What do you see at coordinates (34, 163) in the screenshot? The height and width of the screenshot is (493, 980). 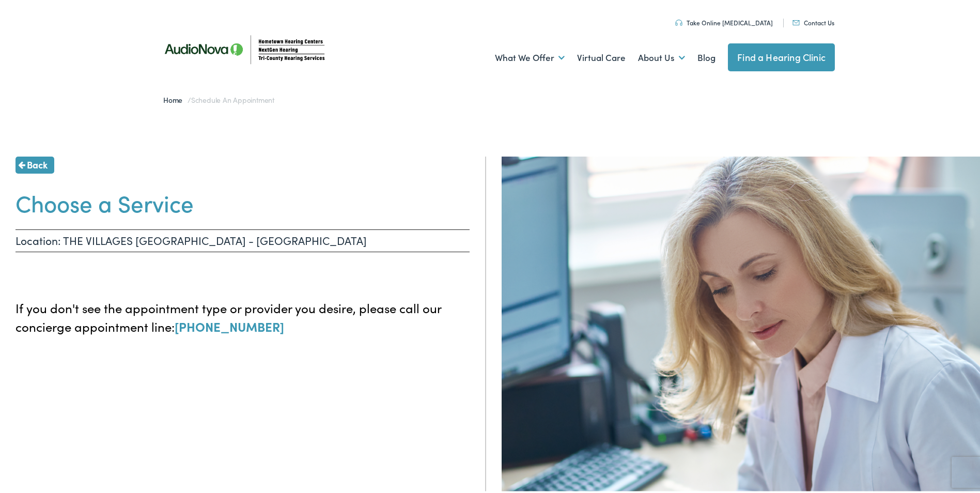 I see `a: Back` at bounding box center [34, 163].